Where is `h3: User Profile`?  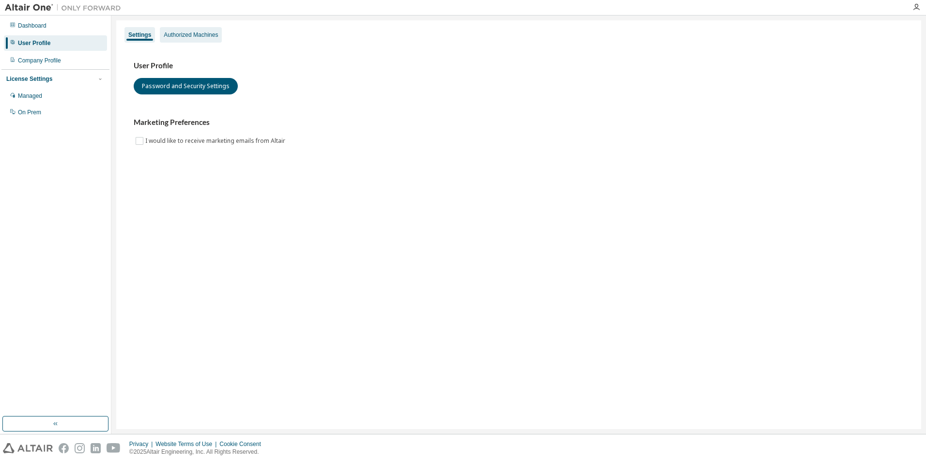 h3: User Profile is located at coordinates (519, 66).